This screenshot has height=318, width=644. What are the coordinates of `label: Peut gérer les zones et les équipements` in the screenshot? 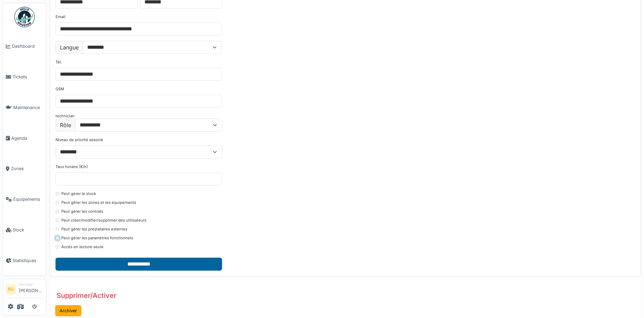 It's located at (99, 203).